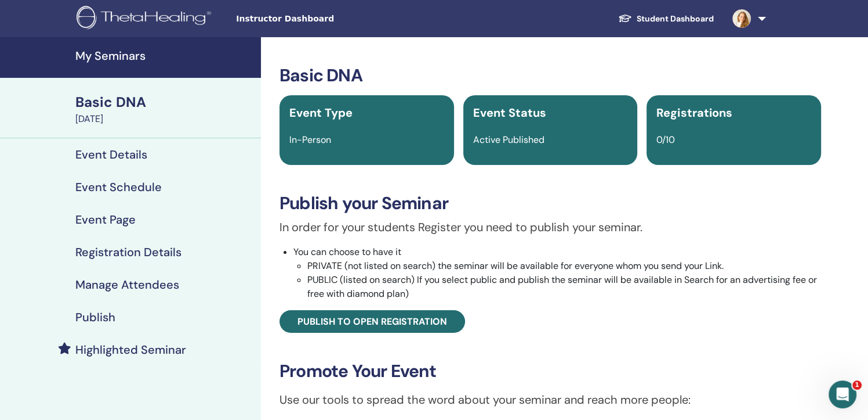 The height and width of the screenshot is (420, 868). Describe the element at coordinates (551, 75) in the screenshot. I see `h3: Basic DNA` at that location.